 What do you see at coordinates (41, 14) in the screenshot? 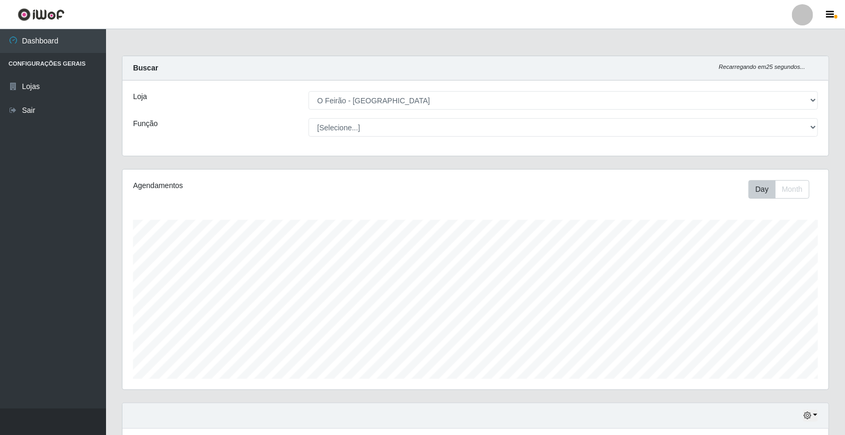
I see `img: CoreUI Logo` at bounding box center [41, 14].